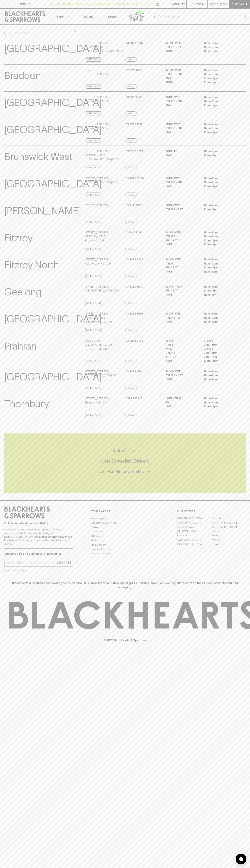  What do you see at coordinates (134, 97) in the screenshot?
I see `p: 03 9381 2129` at bounding box center [134, 97].